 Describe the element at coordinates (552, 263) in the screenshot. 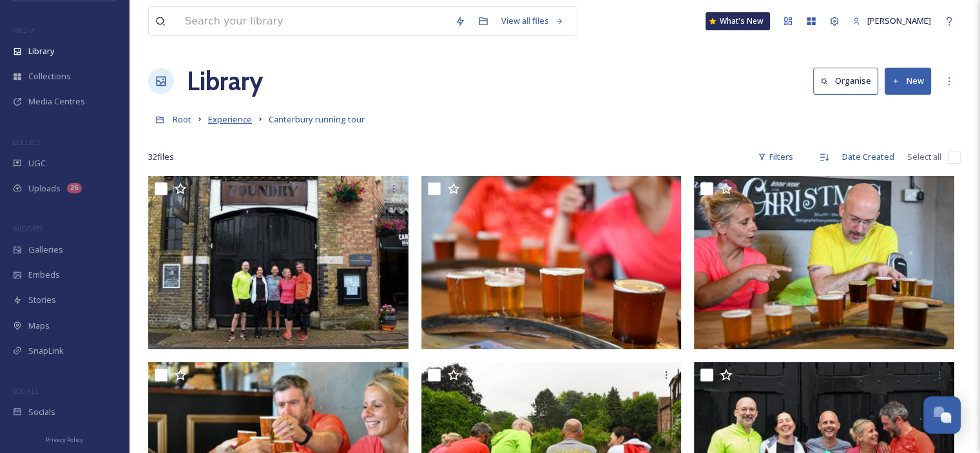

I see `img: DSC_4510.jpg` at that location.